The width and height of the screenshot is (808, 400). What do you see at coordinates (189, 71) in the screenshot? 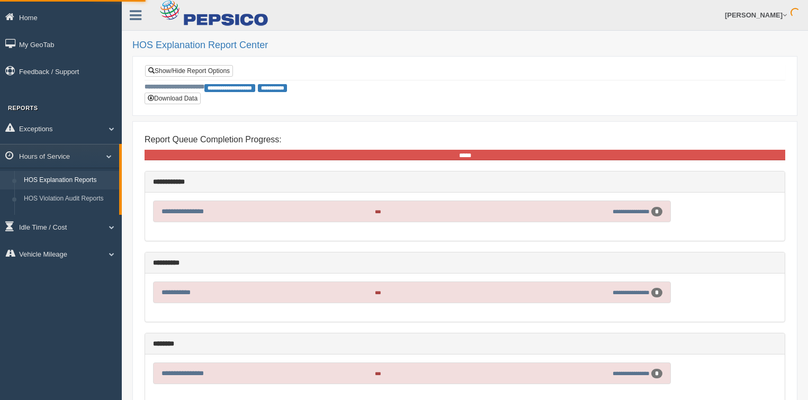
I see `a: Show/Hide Report Options` at bounding box center [189, 71].